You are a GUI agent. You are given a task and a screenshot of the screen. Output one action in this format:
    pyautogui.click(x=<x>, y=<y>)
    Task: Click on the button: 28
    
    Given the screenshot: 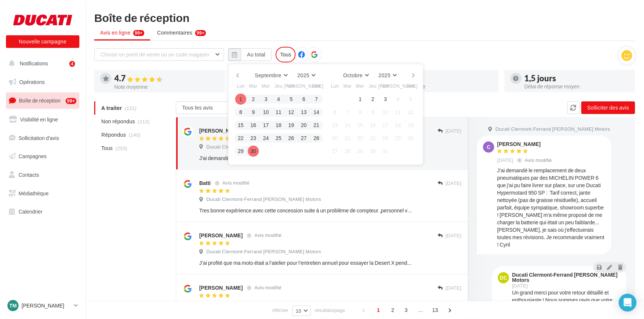 What is the action you would take?
    pyautogui.click(x=347, y=151)
    